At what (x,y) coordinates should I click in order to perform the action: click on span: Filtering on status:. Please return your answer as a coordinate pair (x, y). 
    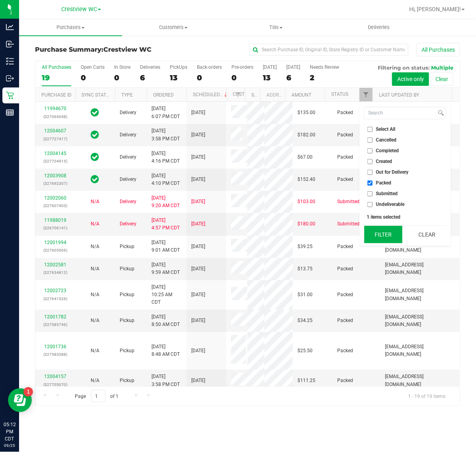
    Looking at the image, I should click on (403, 67).